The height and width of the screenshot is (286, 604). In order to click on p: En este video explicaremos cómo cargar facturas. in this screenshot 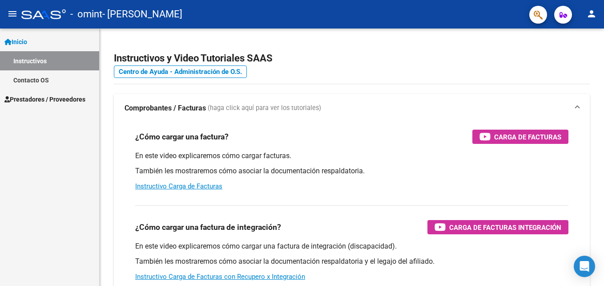, I will do `click(352, 156)`.